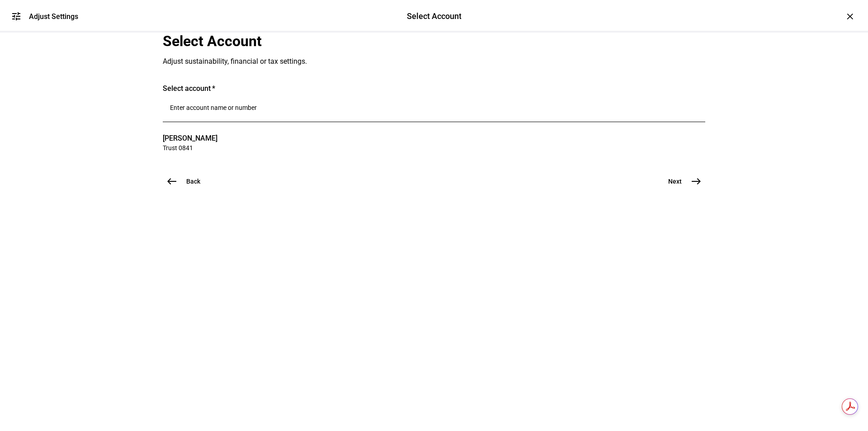  Describe the element at coordinates (53, 16) in the screenshot. I see `div: Adjust Settings` at that location.